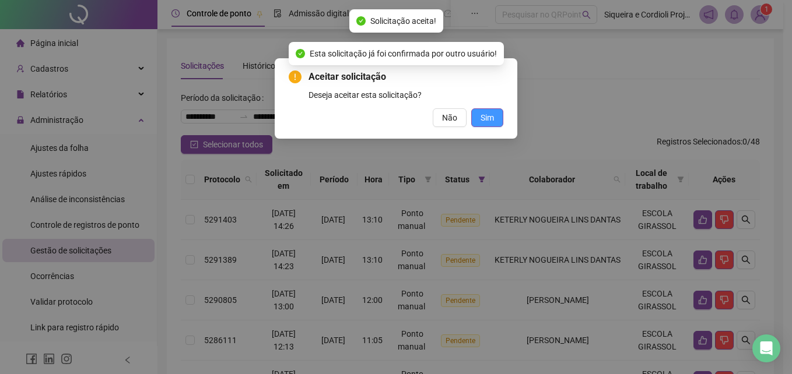 The width and height of the screenshot is (792, 374). I want to click on span: Não, so click(449, 118).